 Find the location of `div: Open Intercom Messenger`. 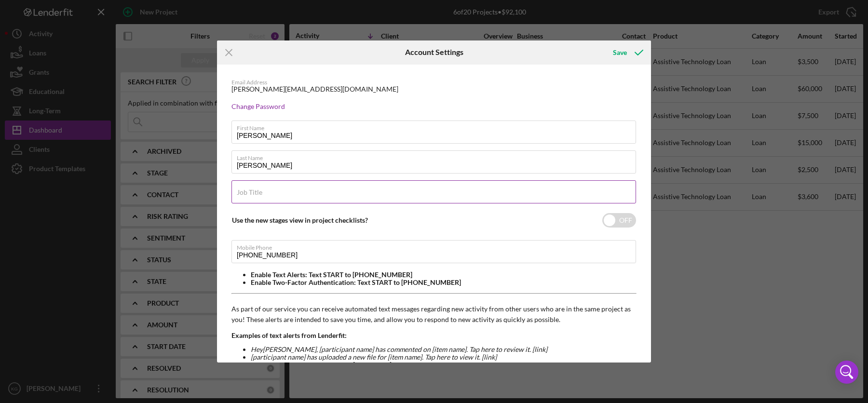

div: Open Intercom Messenger is located at coordinates (847, 372).